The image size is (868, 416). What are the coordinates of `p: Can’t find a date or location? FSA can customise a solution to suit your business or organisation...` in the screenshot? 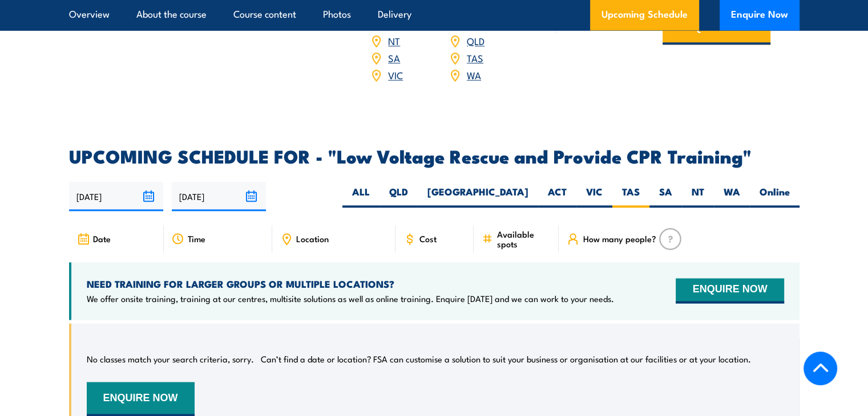 It's located at (506, 359).